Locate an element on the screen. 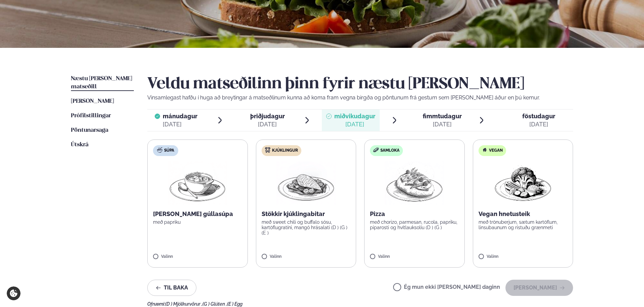 This screenshot has width=644, height=307. span: Útskrá is located at coordinates (80, 145).